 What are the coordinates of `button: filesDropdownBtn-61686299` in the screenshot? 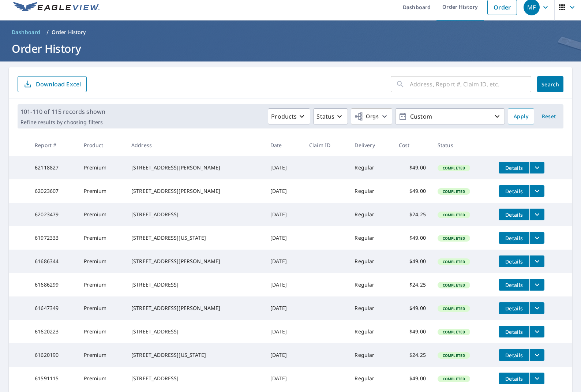 It's located at (537, 285).